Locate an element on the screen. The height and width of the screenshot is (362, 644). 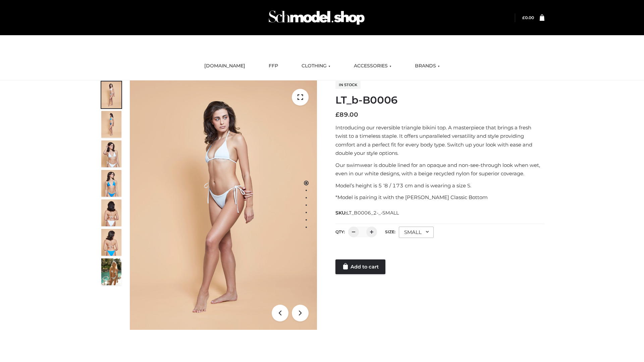
img: Arieltop_CloudNine_AzureSky2.jpg is located at coordinates (112, 272).